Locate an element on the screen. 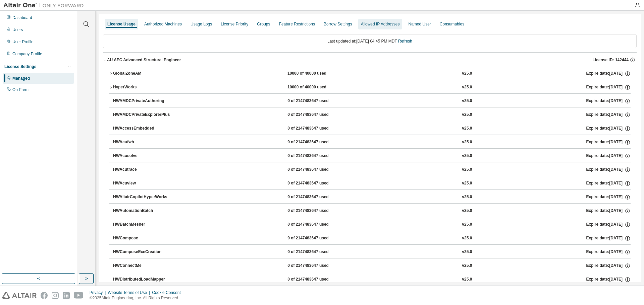 The image size is (644, 305). span: License ID: 142444 is located at coordinates (610, 60).